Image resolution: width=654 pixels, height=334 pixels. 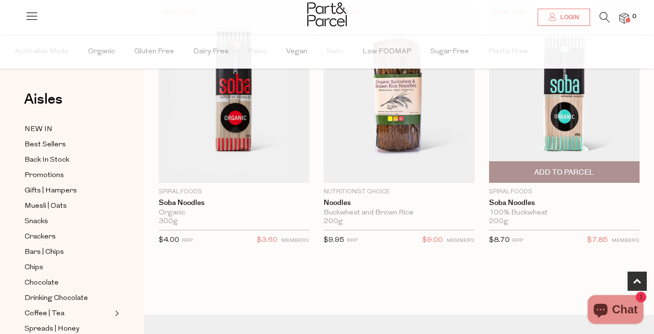 What do you see at coordinates (597, 241) in the screenshot?
I see `span: $7.85` at bounding box center [597, 241].